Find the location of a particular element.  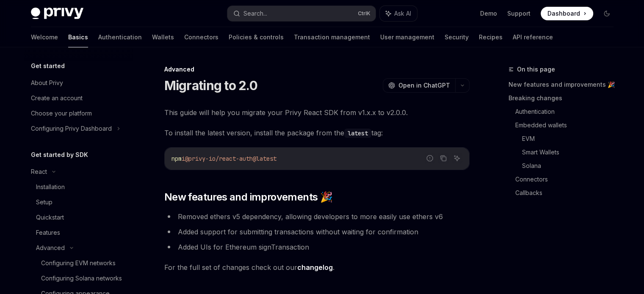

span: npm is located at coordinates (177, 159).